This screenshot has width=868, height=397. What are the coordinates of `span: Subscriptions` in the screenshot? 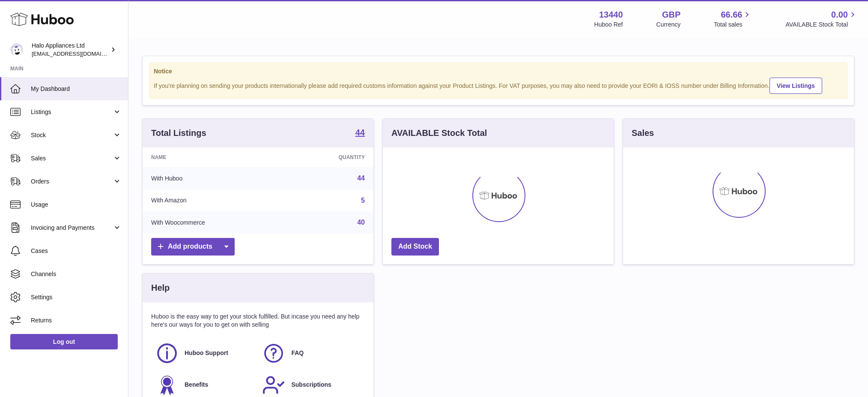 It's located at (311, 384).